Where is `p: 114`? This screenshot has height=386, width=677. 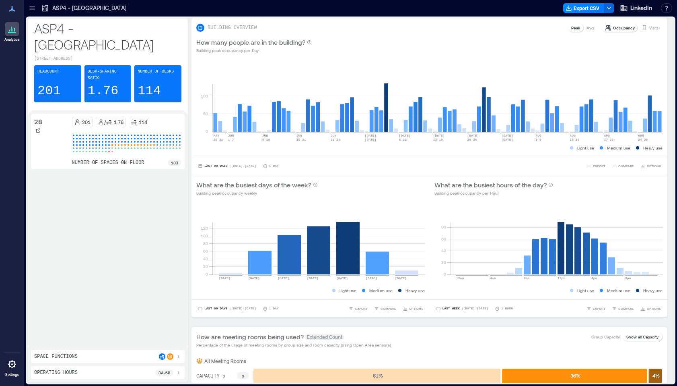 p: 114 is located at coordinates (143, 122).